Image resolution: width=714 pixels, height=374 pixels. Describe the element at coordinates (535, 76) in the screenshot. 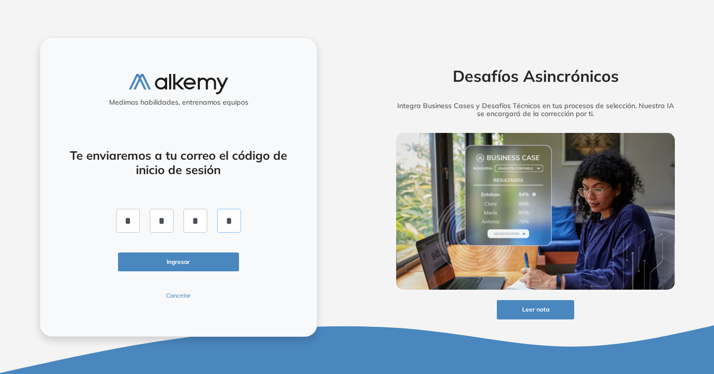

I see `h2: Desafíos Asincrónicos` at that location.